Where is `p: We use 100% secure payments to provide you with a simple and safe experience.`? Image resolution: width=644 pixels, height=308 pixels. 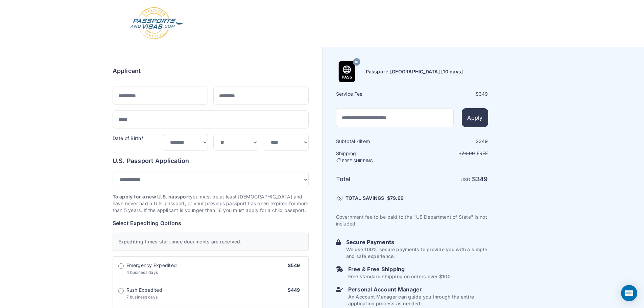
p: We use 100% secure payments to provide you with a simple and safe experience. is located at coordinates (417, 253).